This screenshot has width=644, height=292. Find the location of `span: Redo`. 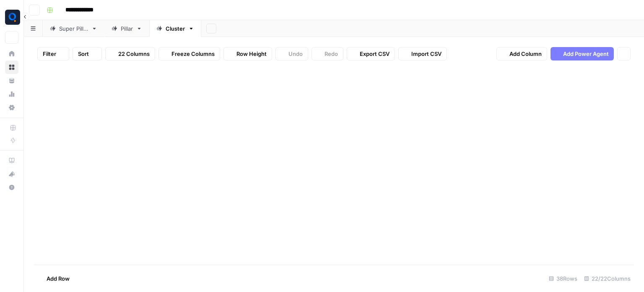

span: Redo is located at coordinates (331, 54).